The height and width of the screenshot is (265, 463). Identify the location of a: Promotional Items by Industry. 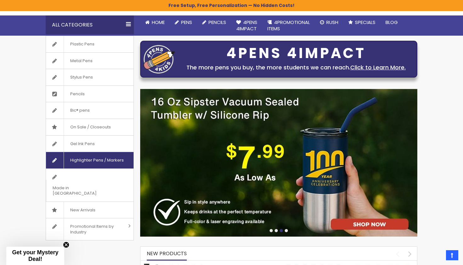
(90, 229).